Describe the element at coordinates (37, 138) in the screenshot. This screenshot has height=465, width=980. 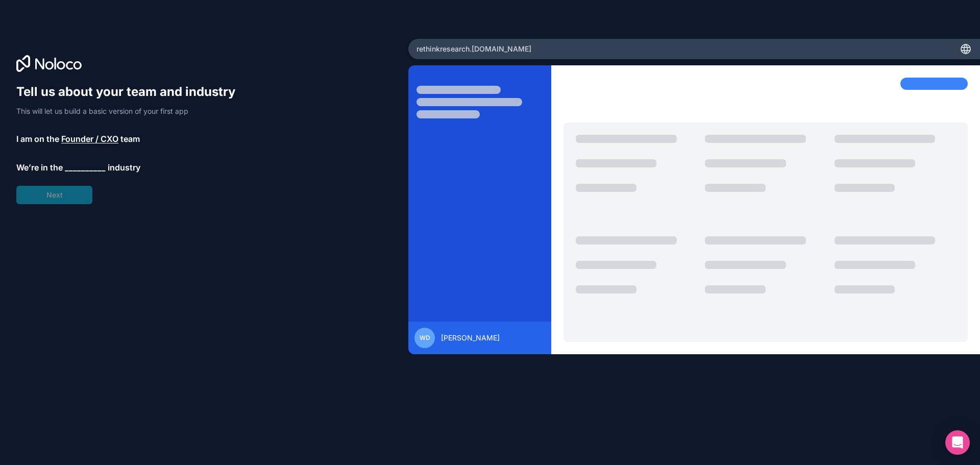
I see `span: I am on the` at that location.